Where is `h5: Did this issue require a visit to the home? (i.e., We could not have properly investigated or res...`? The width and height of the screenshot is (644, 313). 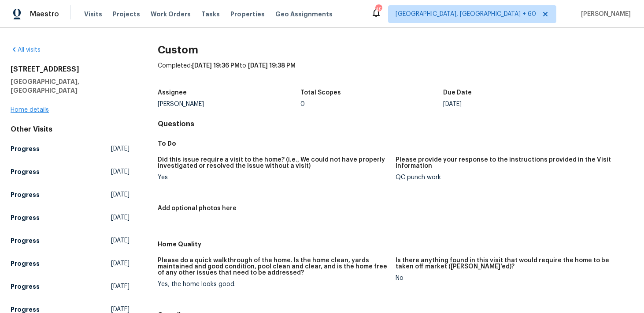
h5: Did this issue require a visit to the home? (i.e., We could not have properly investigated or res... is located at coordinates (273, 163).